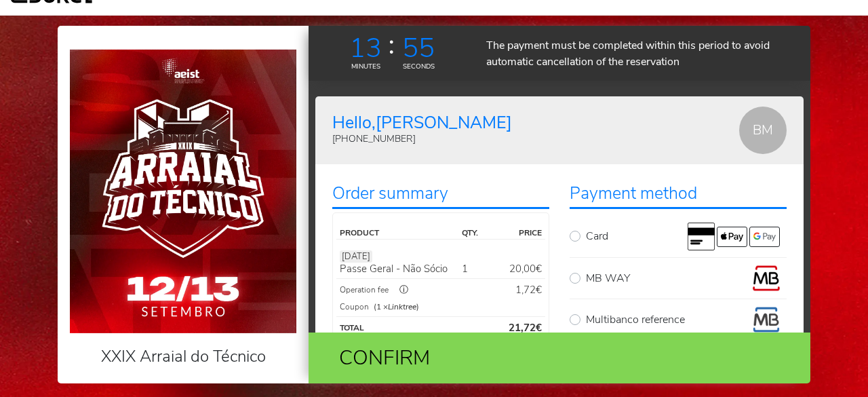 The height and width of the screenshot is (397, 868). What do you see at coordinates (597, 236) in the screenshot?
I see `p: Card` at bounding box center [597, 236].